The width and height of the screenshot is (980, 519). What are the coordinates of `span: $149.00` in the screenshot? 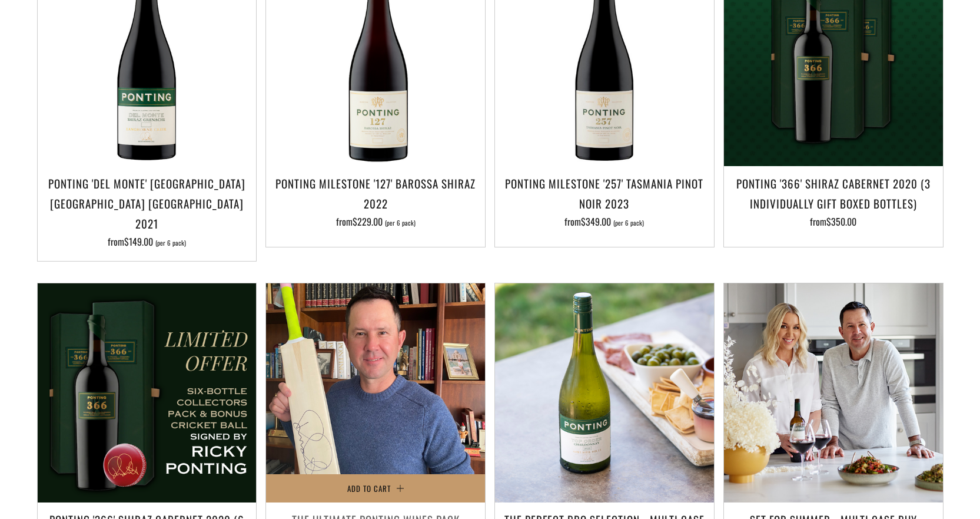 It's located at (138, 241).